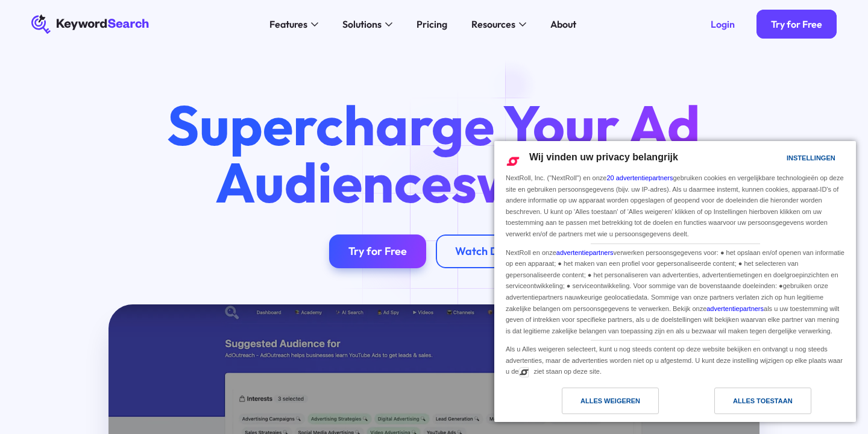 The image size is (868, 434). I want to click on a: Alles weigeren, so click(588, 404).